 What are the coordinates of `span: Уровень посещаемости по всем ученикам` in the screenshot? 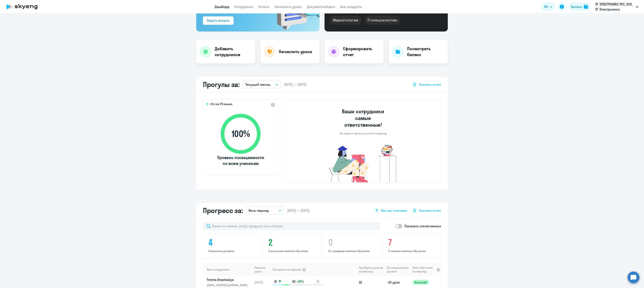 It's located at (241, 160).